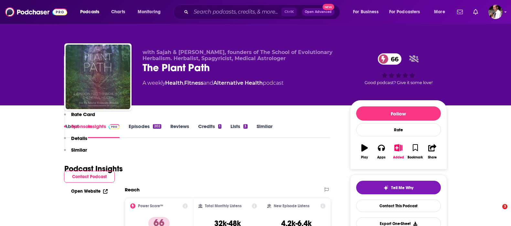 The width and height of the screenshot is (511, 226). I want to click on div: 66Good podcast? Give it some love!, so click(399, 69).